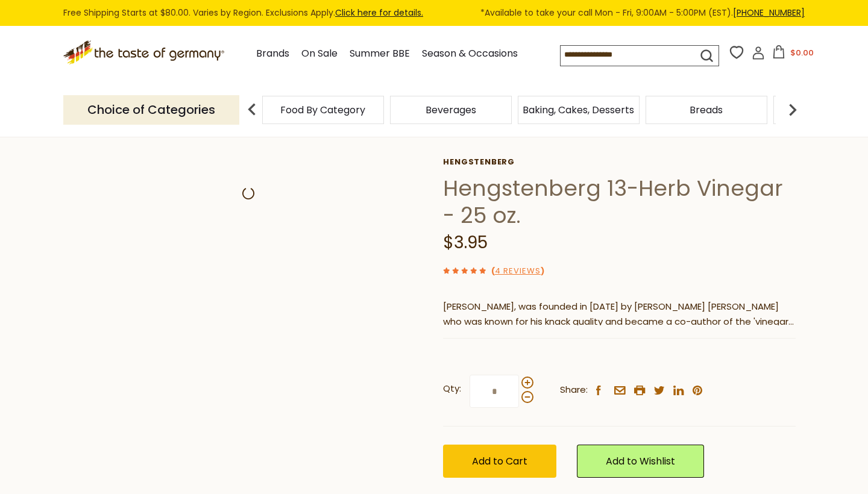 This screenshot has height=494, width=868. Describe the element at coordinates (252, 110) in the screenshot. I see `img: previous arrow` at that location.